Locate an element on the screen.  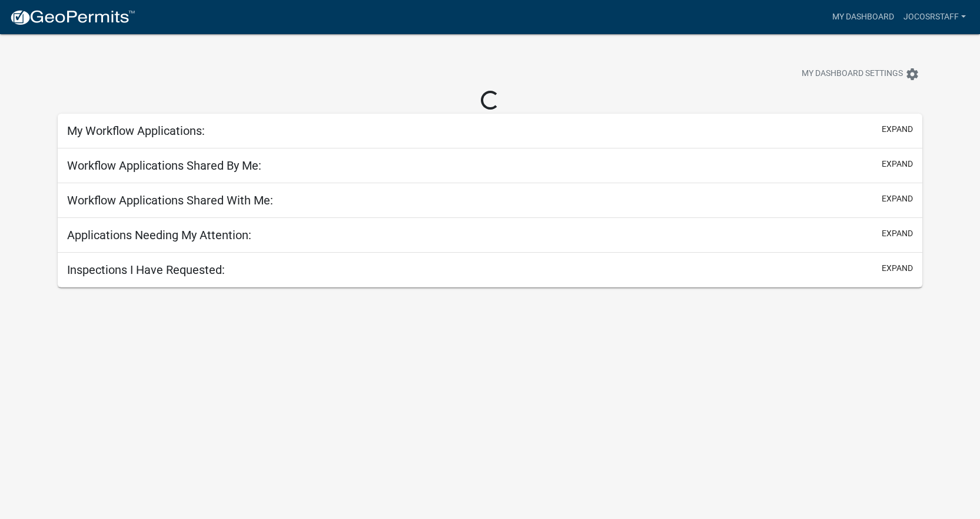
a: jocoSRstaff is located at coordinates (935, 17).